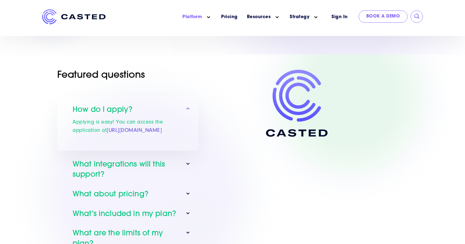 The height and width of the screenshot is (244, 465). What do you see at coordinates (127, 111) in the screenshot?
I see `h4: How do I apply?` at bounding box center [127, 111].